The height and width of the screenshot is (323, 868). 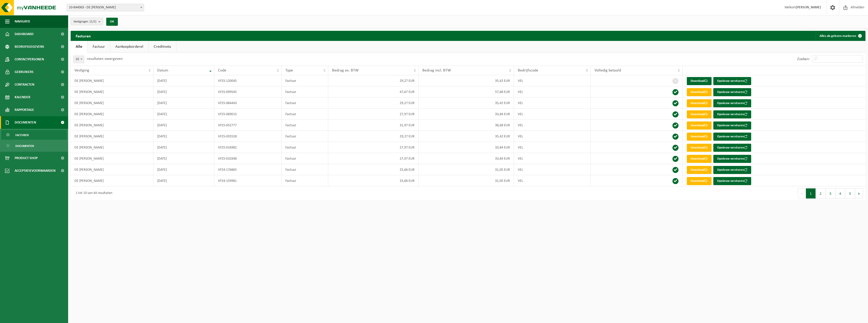 I want to click on span: Type, so click(x=289, y=71).